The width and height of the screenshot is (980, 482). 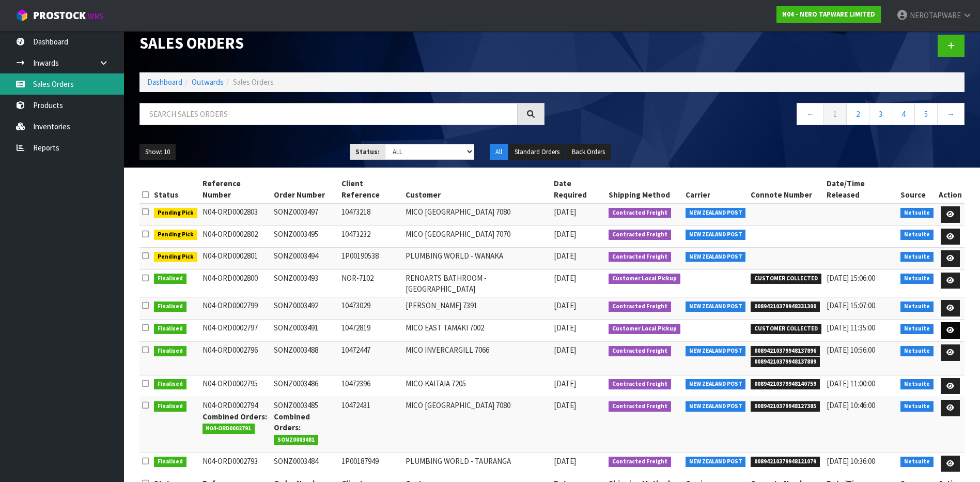 I want to click on button: Standard Orders, so click(x=537, y=152).